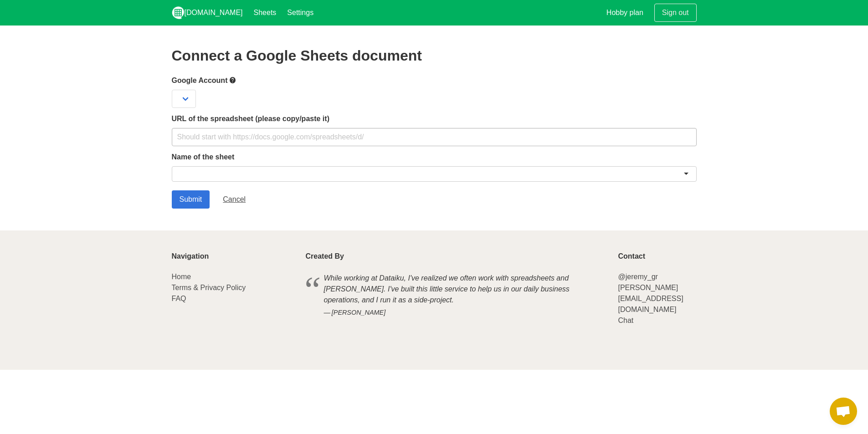  I want to click on input: Submit, so click(191, 199).